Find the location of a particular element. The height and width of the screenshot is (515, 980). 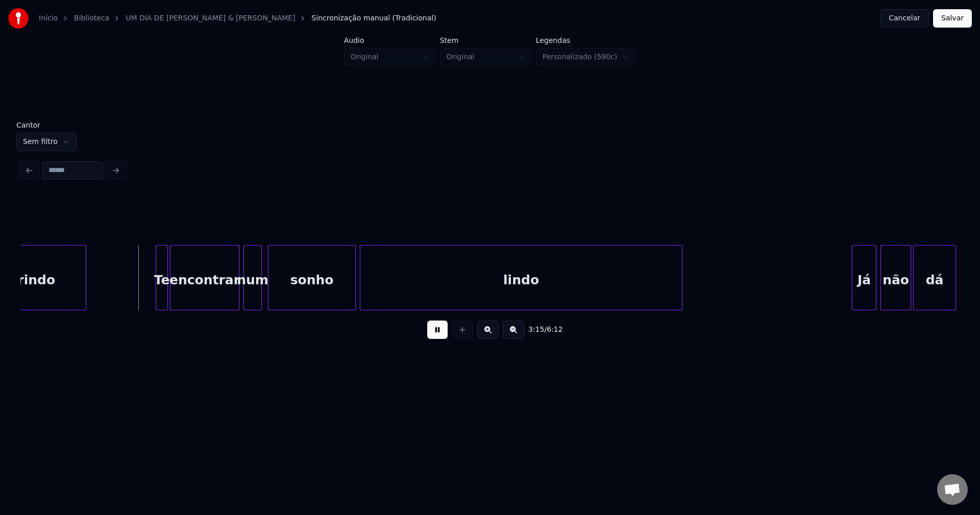

span: Sincronização manual (Tradicional) is located at coordinates (374, 18).